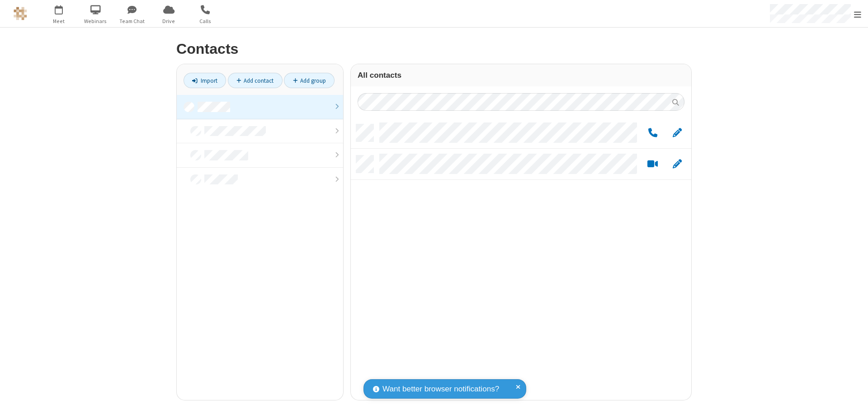  I want to click on h2: Contacts, so click(434, 49).